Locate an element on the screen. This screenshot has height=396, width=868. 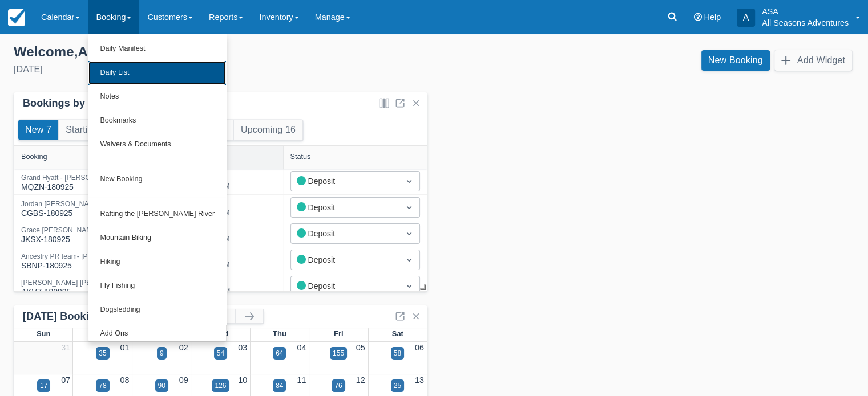
a: Add Ons is located at coordinates (157, 334).